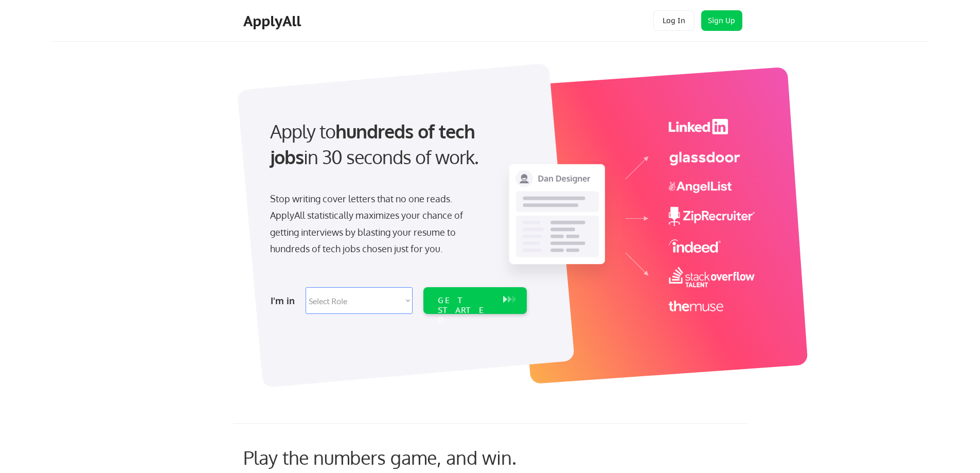 The width and height of the screenshot is (980, 473). Describe the element at coordinates (274, 21) in the screenshot. I see `div: ApplyAll` at that location.